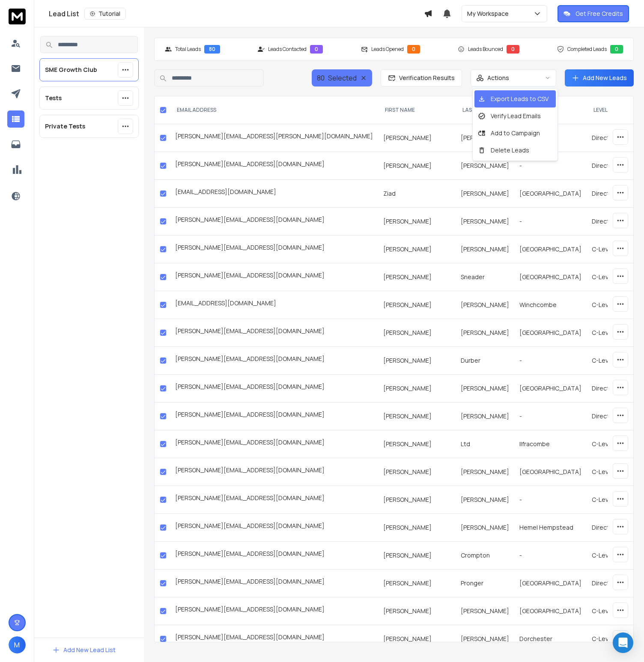 The width and height of the screenshot is (644, 662). Describe the element at coordinates (550, 305) in the screenshot. I see `td: Winchcombe` at that location.